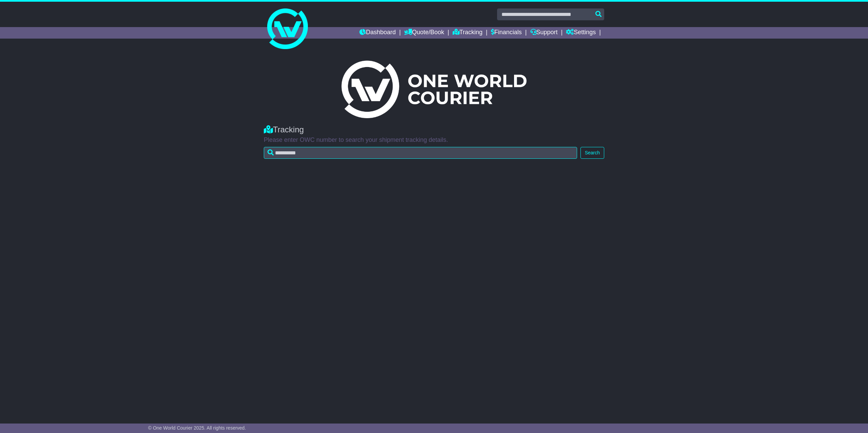 The image size is (868, 433). What do you see at coordinates (424, 33) in the screenshot?
I see `a: Quote/Book` at bounding box center [424, 33].